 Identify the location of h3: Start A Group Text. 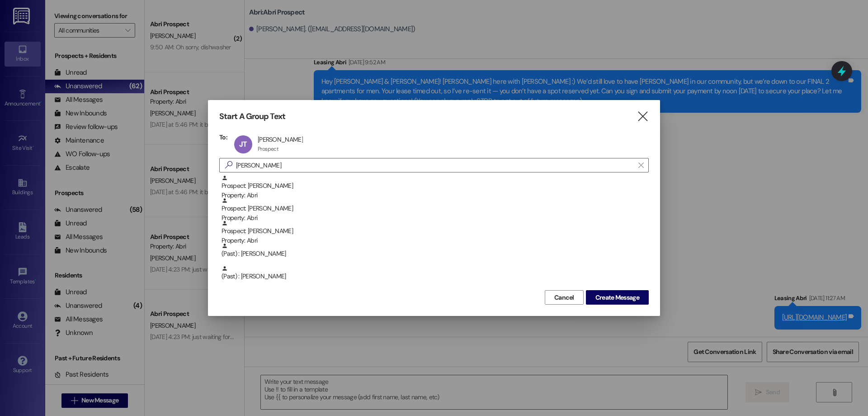
(252, 116).